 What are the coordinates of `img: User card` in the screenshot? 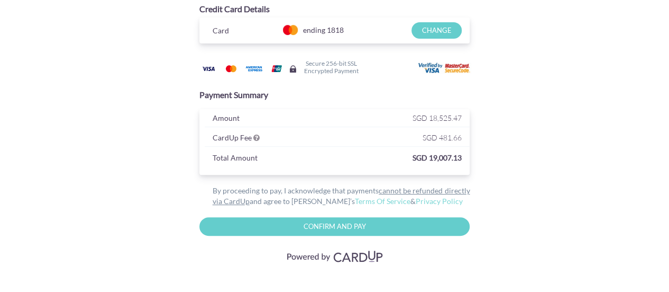 It's located at (445, 68).